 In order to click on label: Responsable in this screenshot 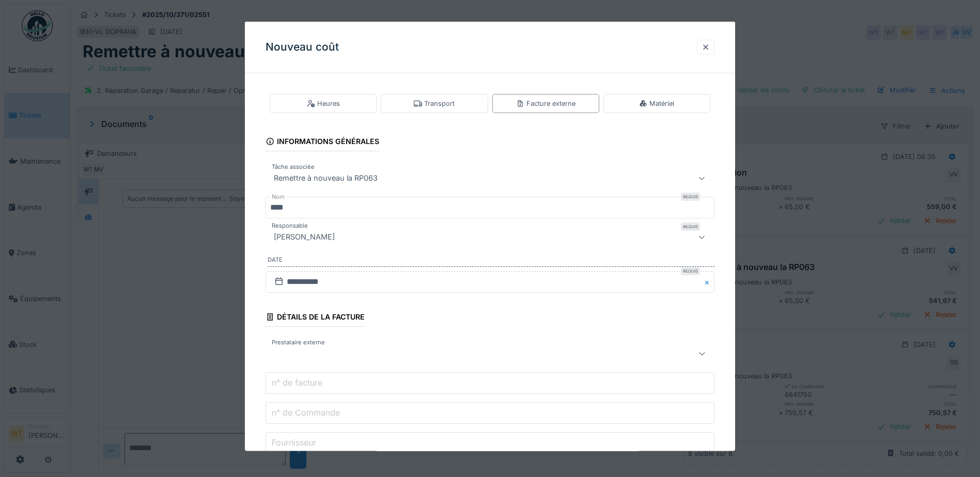, I will do `click(289, 226)`.